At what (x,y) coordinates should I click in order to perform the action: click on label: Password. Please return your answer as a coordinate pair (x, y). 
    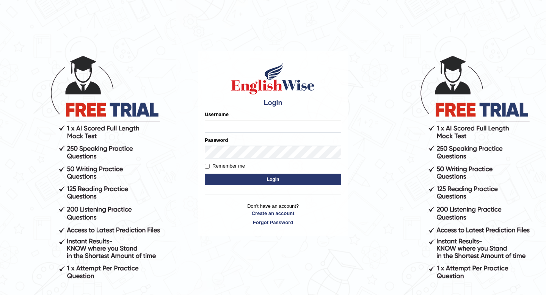
    Looking at the image, I should click on (216, 140).